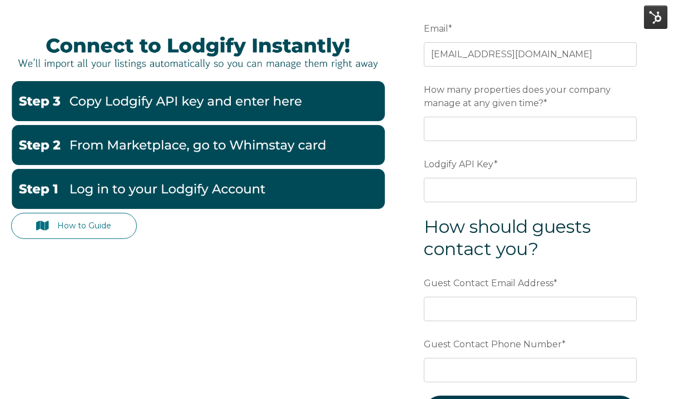 This screenshot has height=399, width=673. I want to click on img: LodgifyBanner, so click(198, 52).